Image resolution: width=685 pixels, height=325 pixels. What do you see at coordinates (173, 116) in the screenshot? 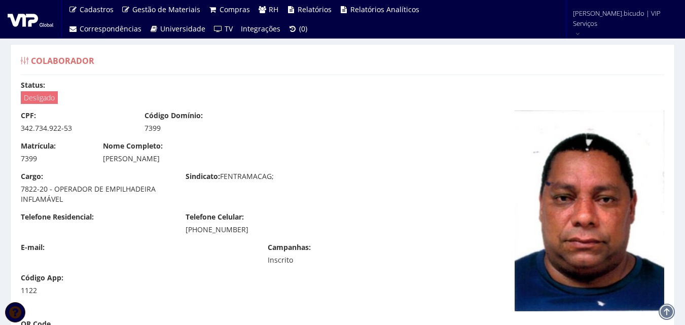
I see `label: Código Domínio:` at bounding box center [173, 116].